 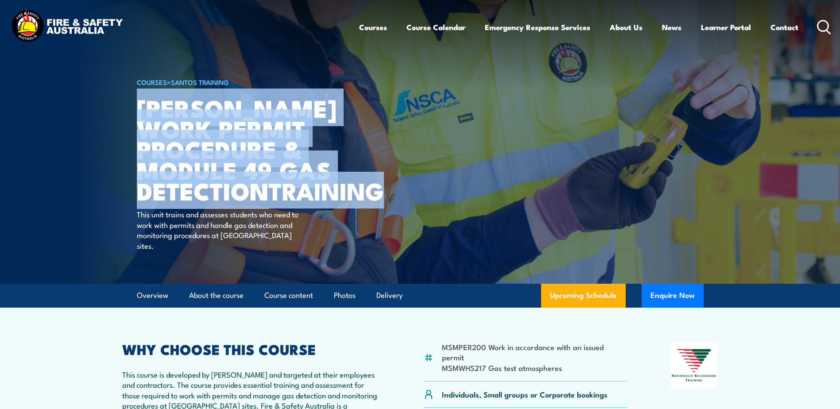 I want to click on a: Upcoming Schedule, so click(x=583, y=296).